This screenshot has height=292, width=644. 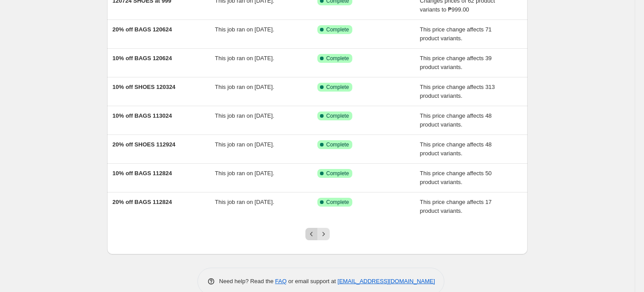 What do you see at coordinates (456, 177) in the screenshot?
I see `span: This price change affects 50 product variants.` at bounding box center [456, 177].